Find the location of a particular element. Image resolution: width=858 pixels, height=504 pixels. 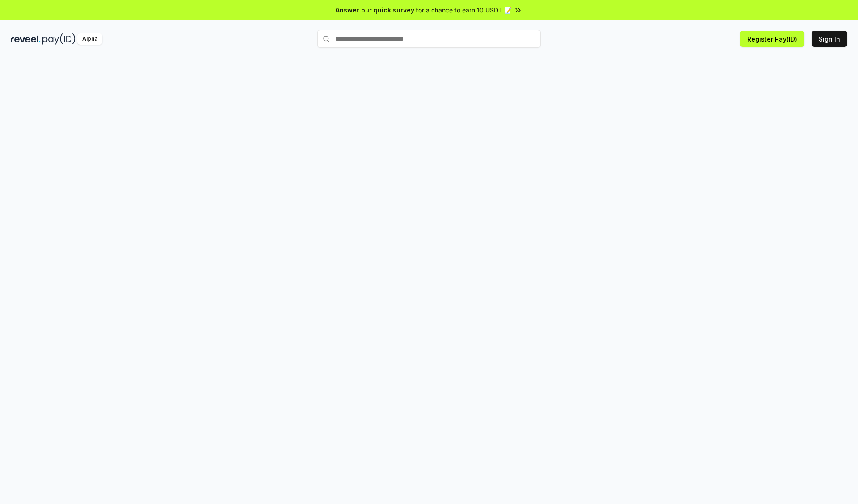

img: reveel_dark is located at coordinates (25, 39).